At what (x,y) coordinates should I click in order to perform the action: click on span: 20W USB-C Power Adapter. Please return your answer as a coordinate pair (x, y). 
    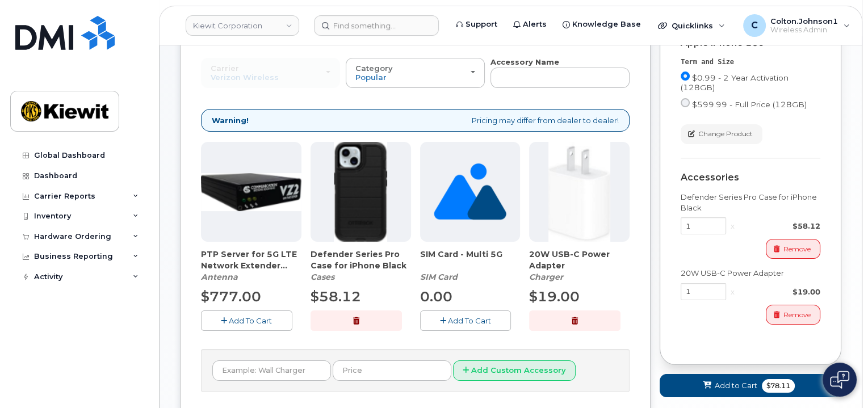
    Looking at the image, I should click on (579, 260).